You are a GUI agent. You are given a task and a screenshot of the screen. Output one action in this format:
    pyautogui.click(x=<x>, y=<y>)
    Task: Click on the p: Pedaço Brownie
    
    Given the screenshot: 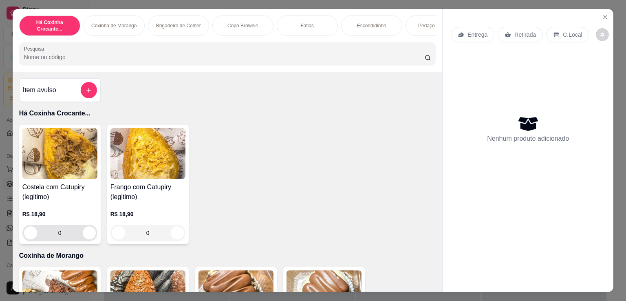 What is the action you would take?
    pyautogui.click(x=436, y=26)
    